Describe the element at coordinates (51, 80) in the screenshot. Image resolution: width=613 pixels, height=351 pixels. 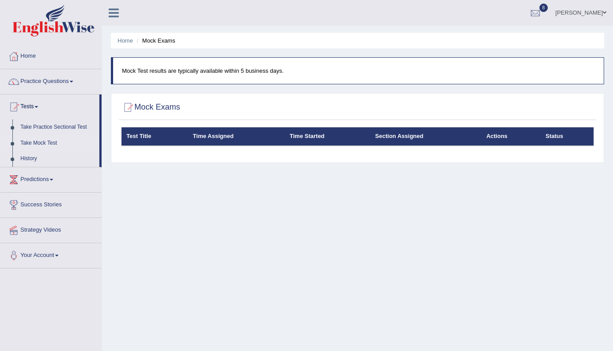
I see `a: Practice Questions` at that location.